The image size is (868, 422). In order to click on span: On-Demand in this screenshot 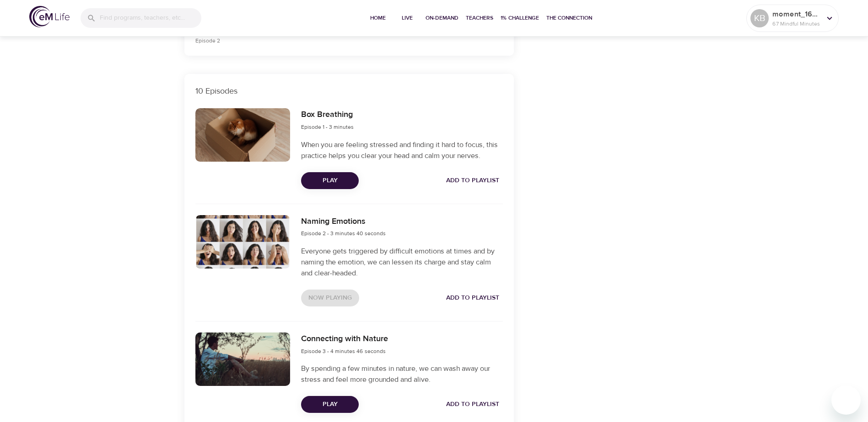, I will do `click(442, 18)`.